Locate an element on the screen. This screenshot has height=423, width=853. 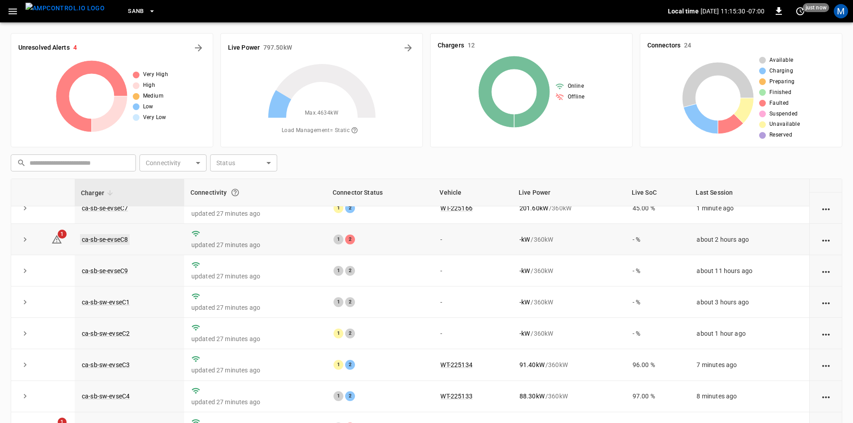
img: ampcontrol.io logo is located at coordinates (65, 8).